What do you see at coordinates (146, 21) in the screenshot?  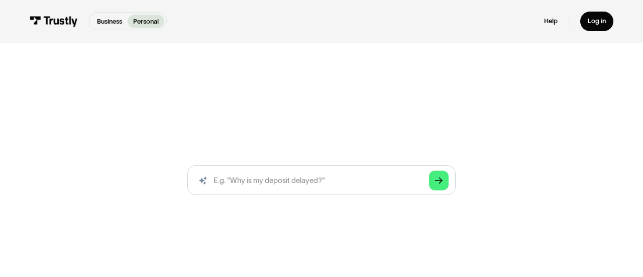 I see `a: Personal` at bounding box center [146, 21].